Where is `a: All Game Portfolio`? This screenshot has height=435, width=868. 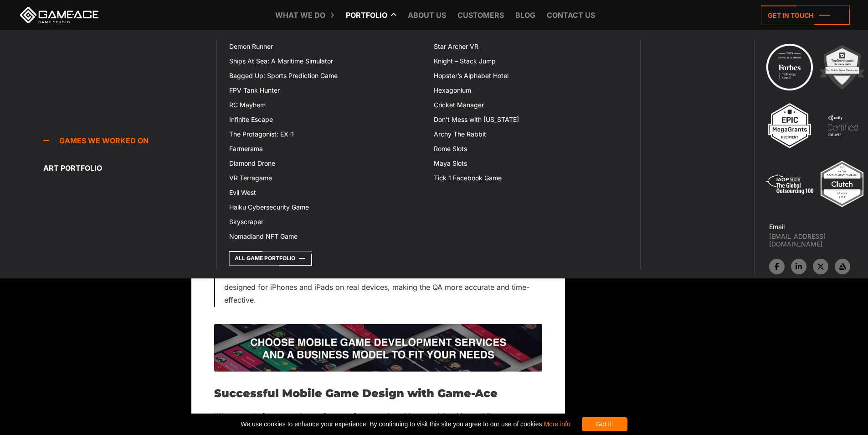
a: All Game Portfolio is located at coordinates (271, 258).